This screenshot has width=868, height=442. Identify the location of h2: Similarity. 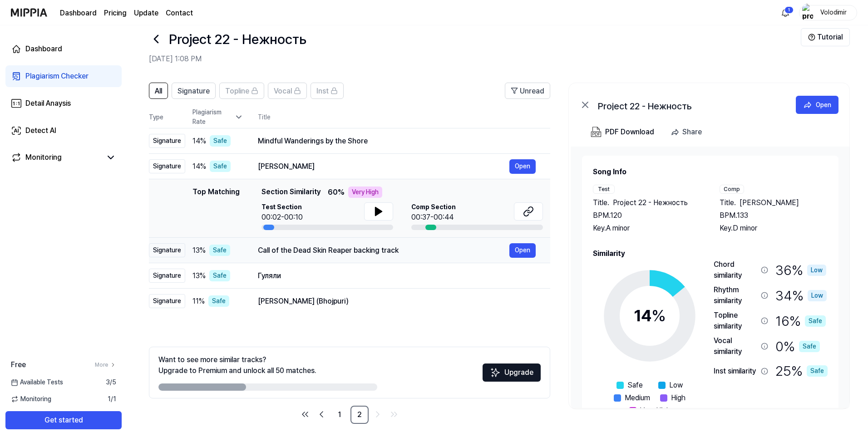
(710, 253).